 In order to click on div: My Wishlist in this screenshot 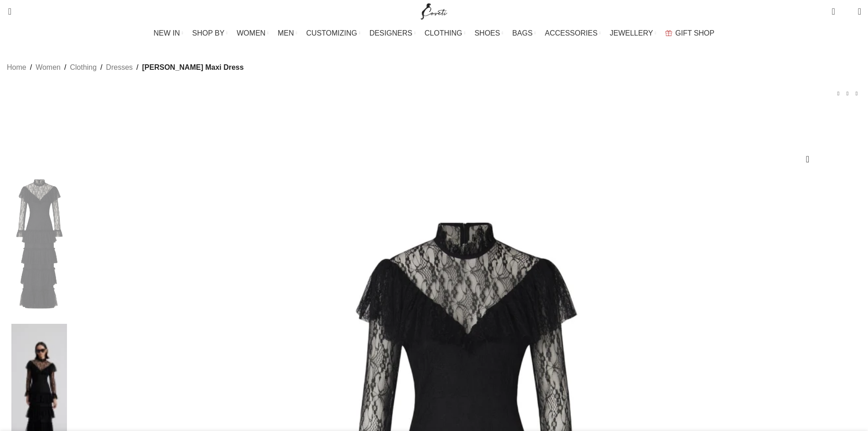, I will do `click(847, 12)`.